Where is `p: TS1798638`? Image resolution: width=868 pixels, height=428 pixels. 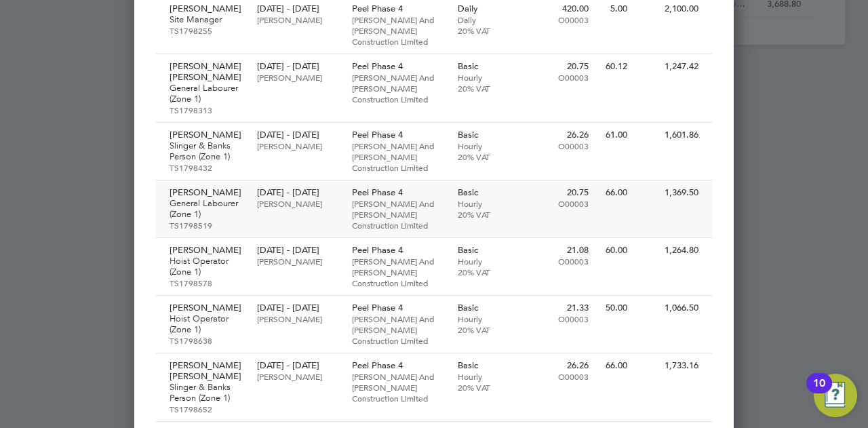 p: TS1798638 is located at coordinates (206, 340).